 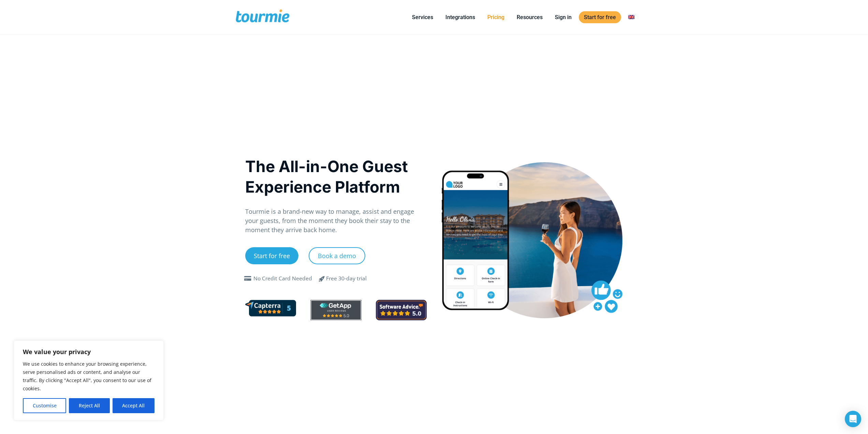 What do you see at coordinates (89, 351) in the screenshot?
I see `p: We value your privacy` at bounding box center [89, 351].